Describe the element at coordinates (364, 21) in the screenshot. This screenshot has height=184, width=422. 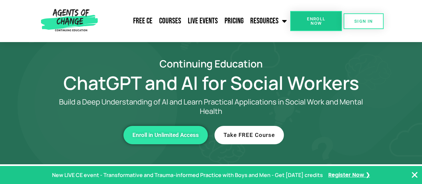
I see `a: SIGN IN` at that location.